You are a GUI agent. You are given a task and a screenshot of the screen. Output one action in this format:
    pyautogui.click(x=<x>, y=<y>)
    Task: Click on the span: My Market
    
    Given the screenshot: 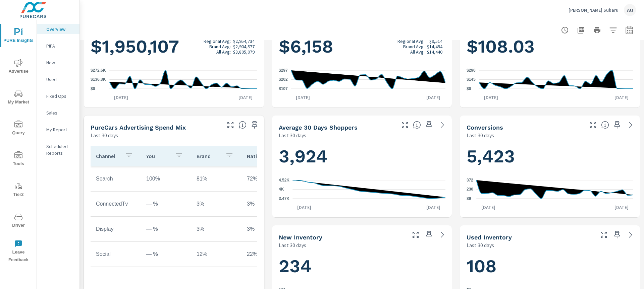 What is the action you would take?
    pyautogui.click(x=18, y=98)
    